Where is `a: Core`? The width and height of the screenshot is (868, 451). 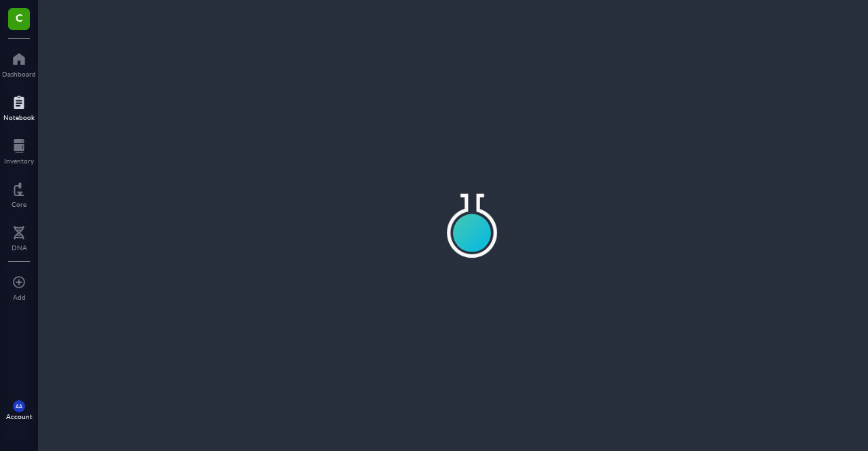
a: Core is located at coordinates (19, 193).